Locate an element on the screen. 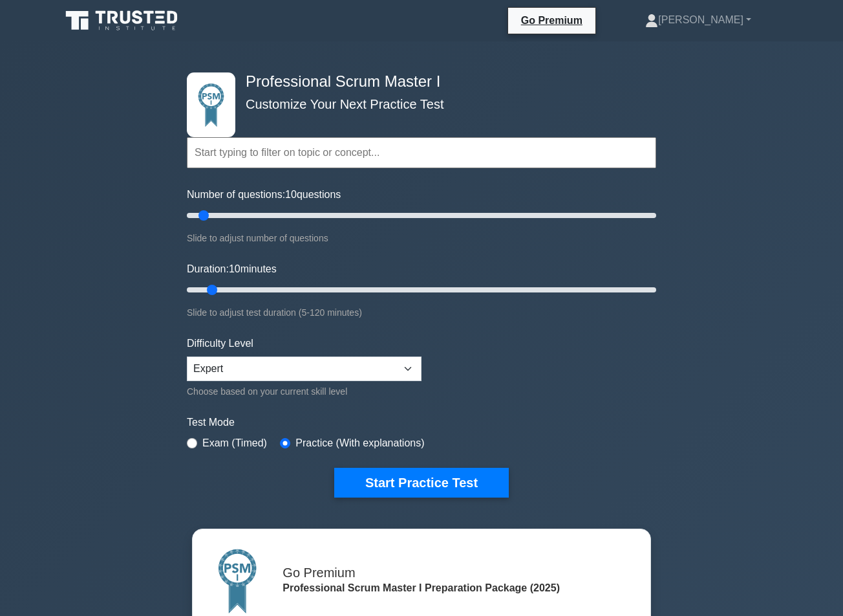 The image size is (843, 616). input: Start typing to filter on topic or concept... is located at coordinates (422, 153).